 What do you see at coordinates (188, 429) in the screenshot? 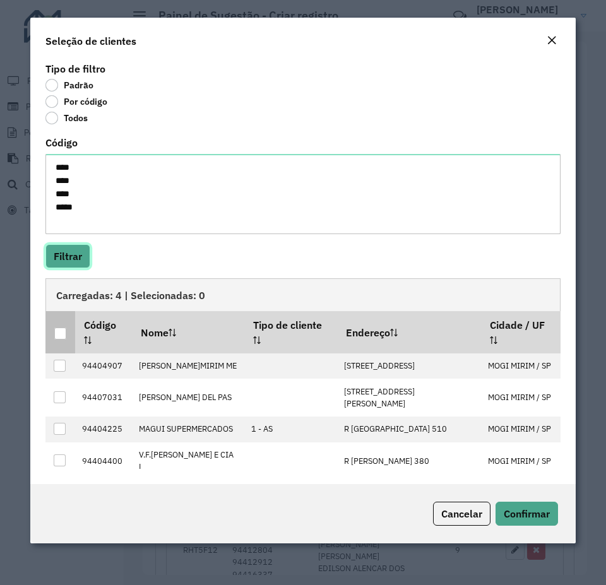
I see `td: MAGUI SUPERMERCADOS` at bounding box center [188, 429].